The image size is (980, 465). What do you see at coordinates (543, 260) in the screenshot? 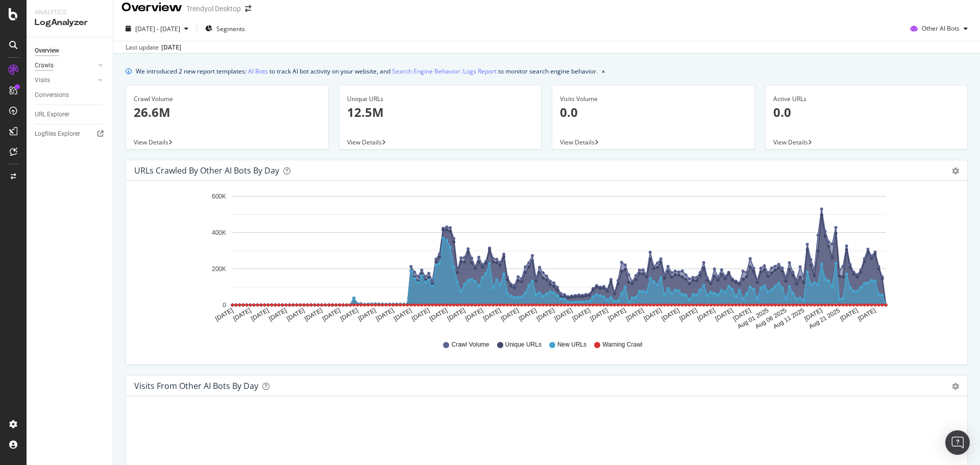
I see `svg: A chart.` at bounding box center [543, 260].